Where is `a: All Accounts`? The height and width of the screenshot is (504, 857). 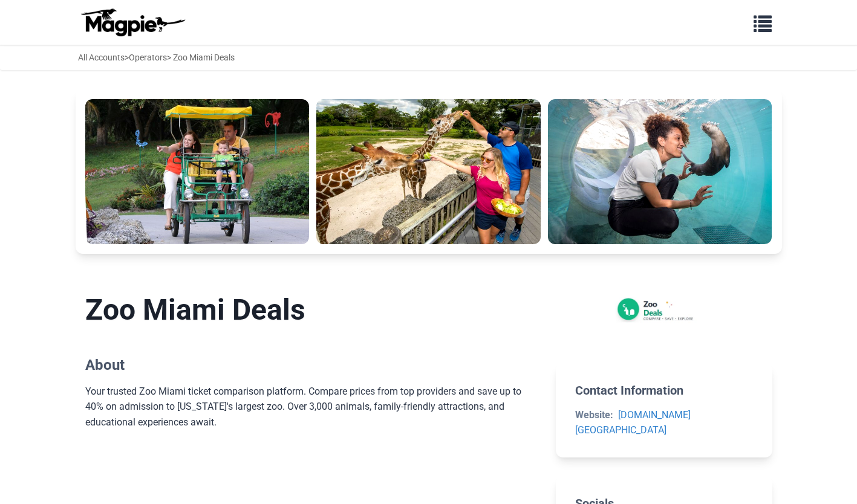 a: All Accounts is located at coordinates (101, 57).